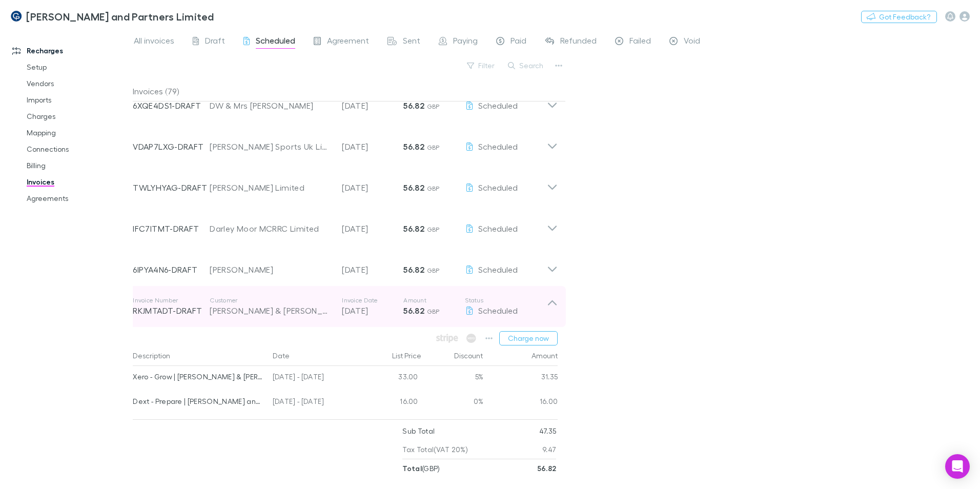  Describe the element at coordinates (16, 16) in the screenshot. I see `img: Coates and Partners Limited's Logo` at that location.